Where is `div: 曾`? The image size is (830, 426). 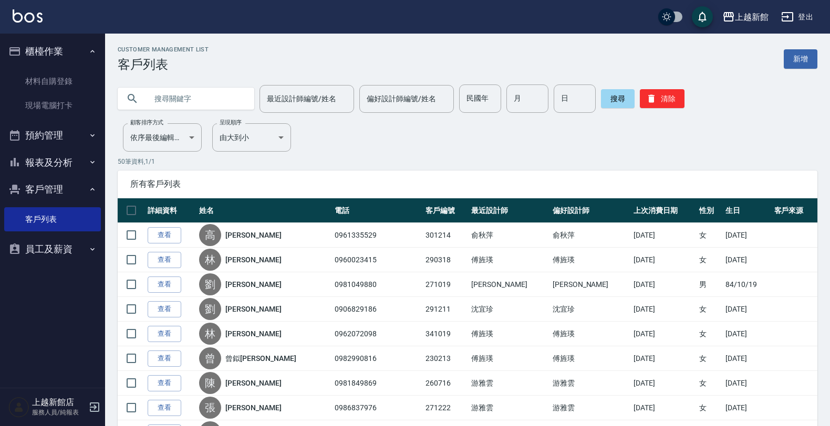 div: 曾 is located at coordinates (210, 359).